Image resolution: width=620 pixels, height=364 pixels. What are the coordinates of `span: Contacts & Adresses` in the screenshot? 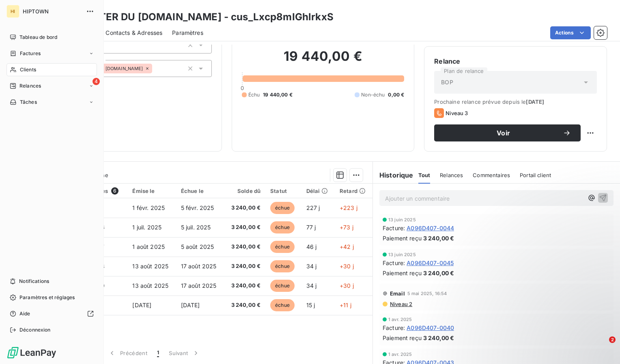 It's located at (134, 33).